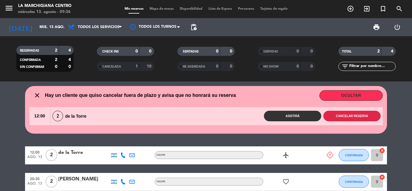  What do you see at coordinates (397, 27) in the screenshot?
I see `div: LOG OUT` at bounding box center [397, 27].